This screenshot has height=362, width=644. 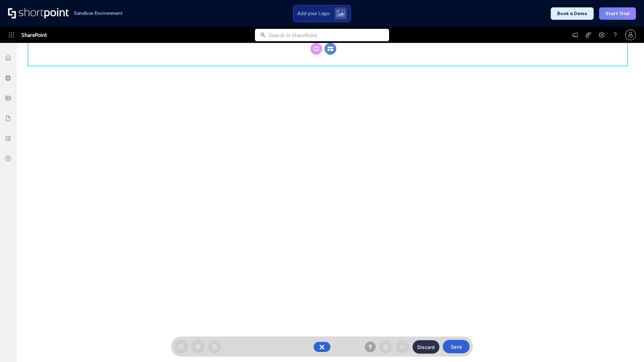 What do you see at coordinates (617, 14) in the screenshot?
I see `button: Start Trial` at bounding box center [617, 14].